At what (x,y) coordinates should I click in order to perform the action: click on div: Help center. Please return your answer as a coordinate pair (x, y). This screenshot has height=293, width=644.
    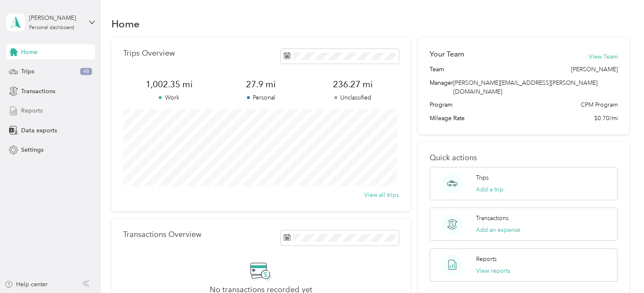
    Looking at the image, I should click on (26, 285).